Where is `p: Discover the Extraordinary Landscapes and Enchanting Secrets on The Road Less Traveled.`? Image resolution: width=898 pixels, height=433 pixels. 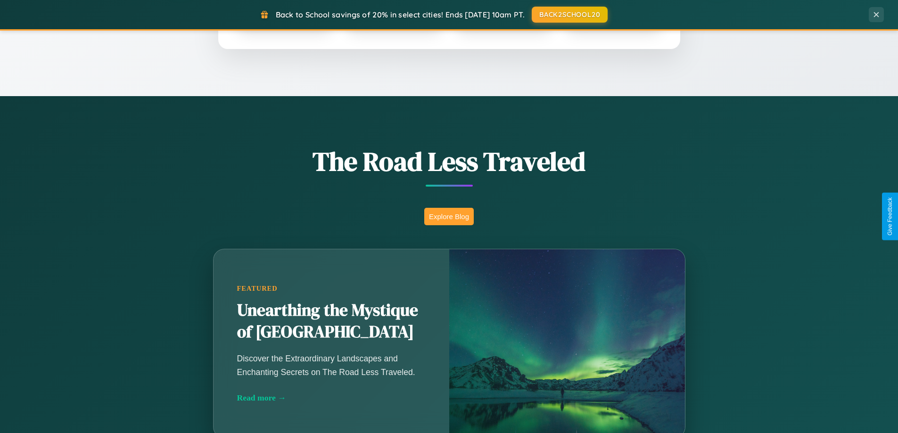
p: Discover the Extraordinary Landscapes and Enchanting Secrets on The Road Less Traveled. is located at coordinates (332, 365).